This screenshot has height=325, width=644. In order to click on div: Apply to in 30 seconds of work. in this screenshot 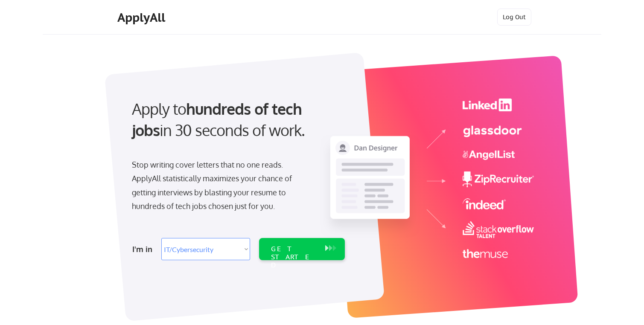, I will do `click(236, 119)`.